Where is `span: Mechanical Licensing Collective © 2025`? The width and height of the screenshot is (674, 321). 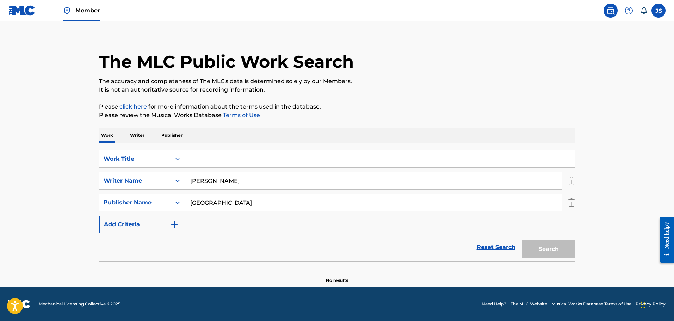 span: Mechanical Licensing Collective © 2025 is located at coordinates (80, 304).